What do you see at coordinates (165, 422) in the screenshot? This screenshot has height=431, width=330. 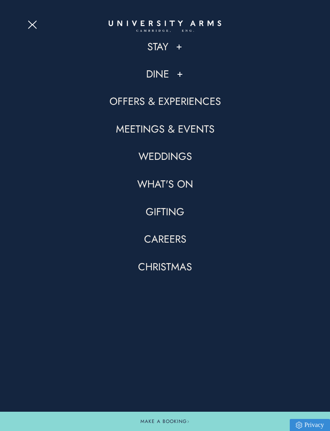 I see `span: Make a Booking` at bounding box center [165, 422].